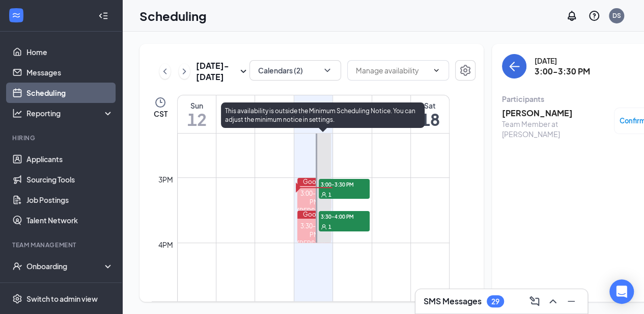 Image resolution: width=644 pixels, height=314 pixels. Describe the element at coordinates (70, 52) in the screenshot. I see `a: Home` at that location.